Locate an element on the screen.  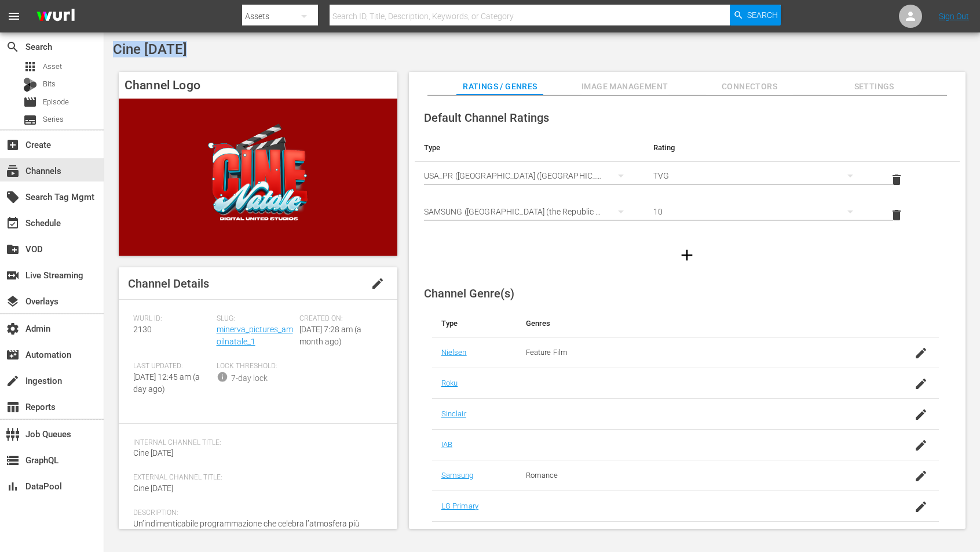
span: Reports is located at coordinates (13, 407).